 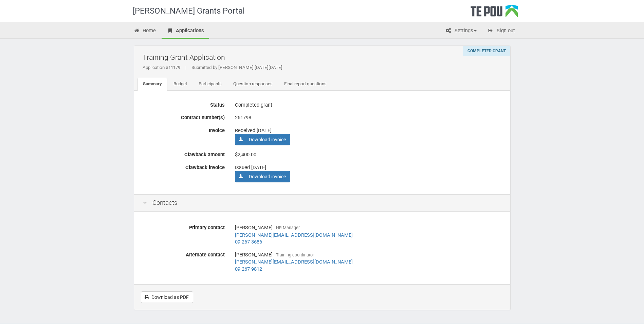 I want to click on a: Download as PDF, so click(x=167, y=298).